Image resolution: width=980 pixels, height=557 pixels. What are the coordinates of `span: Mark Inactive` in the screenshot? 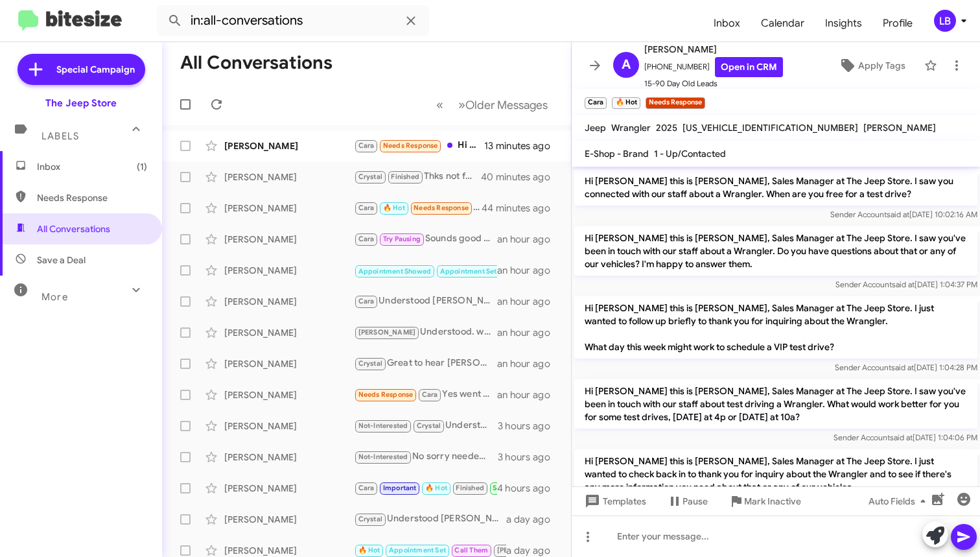 It's located at (772, 501).